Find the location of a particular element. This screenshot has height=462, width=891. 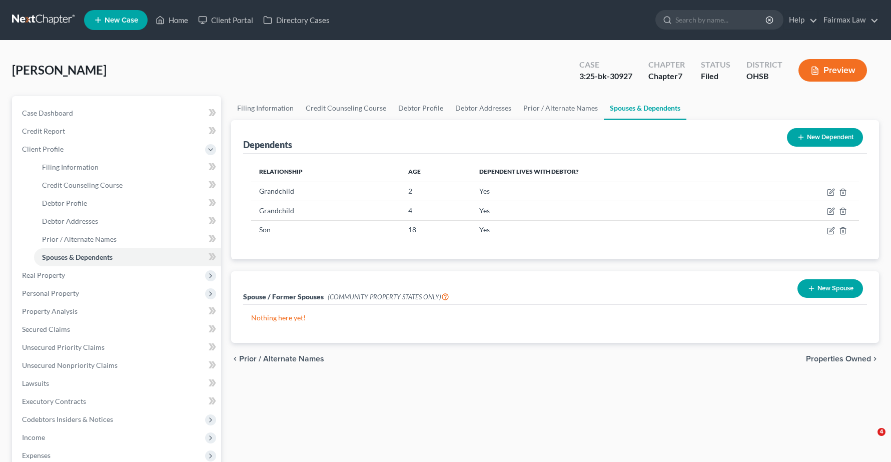

span: Codebtors Insiders & Notices is located at coordinates (68, 419).